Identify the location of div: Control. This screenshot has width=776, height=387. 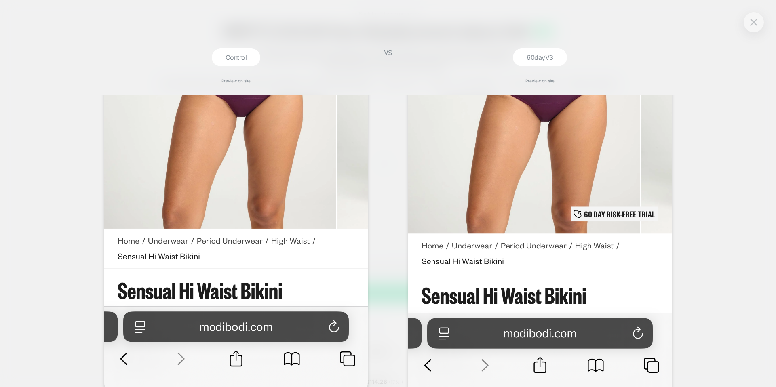
(236, 57).